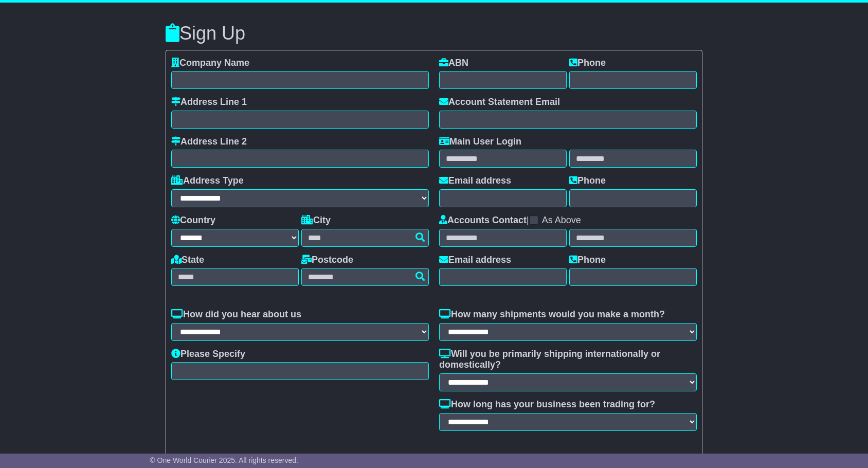 The height and width of the screenshot is (468, 868). I want to click on label: Address Line 2, so click(209, 142).